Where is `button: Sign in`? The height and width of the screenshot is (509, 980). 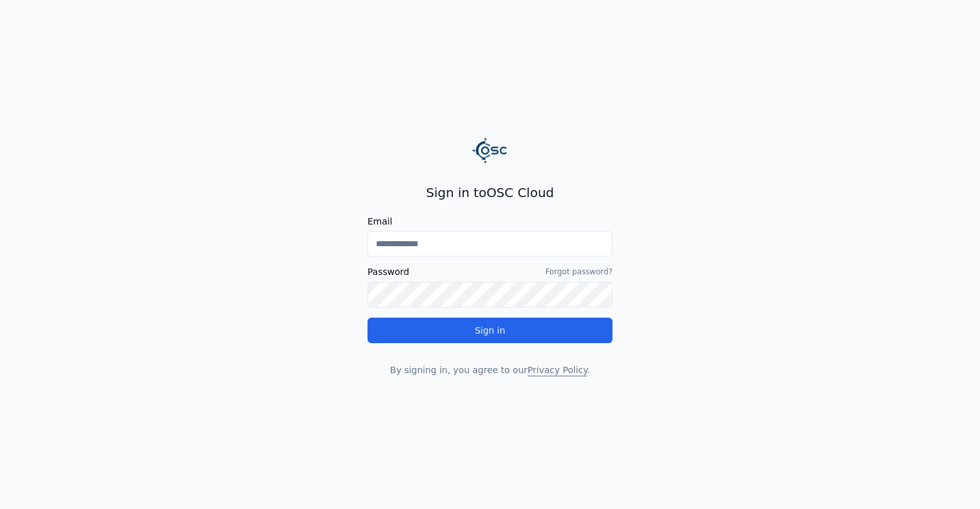 button: Sign in is located at coordinates (490, 331).